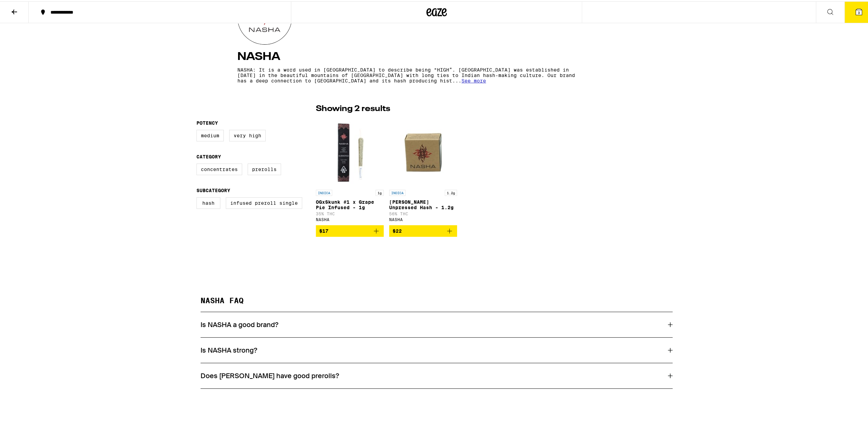 The image size is (868, 433). Describe the element at coordinates (264, 168) in the screenshot. I see `label: Prerolls` at that location.